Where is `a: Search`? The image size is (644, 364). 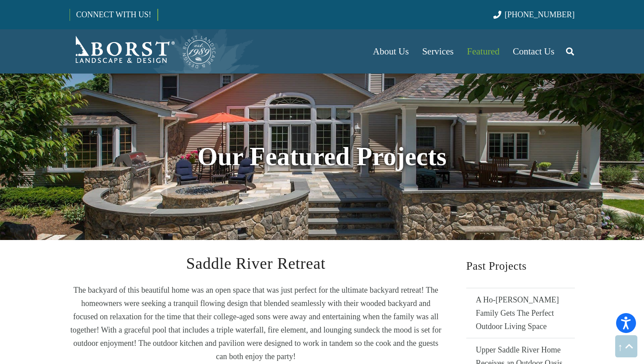 a: Search is located at coordinates (570, 51).